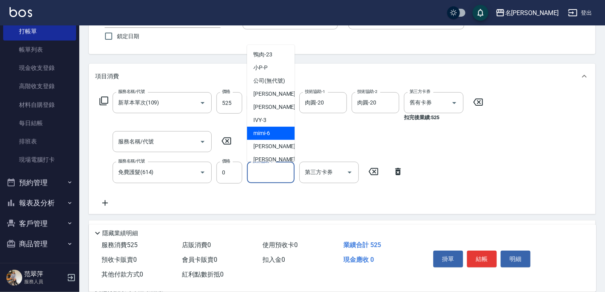 The width and height of the screenshot is (605, 292). What do you see at coordinates (21, 12) in the screenshot?
I see `img: Logo` at bounding box center [21, 12].